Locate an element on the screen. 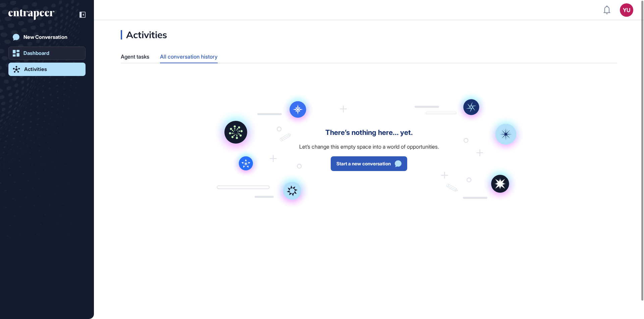 The width and height of the screenshot is (644, 319). div: There’s nothing here... yet. is located at coordinates (369, 133).